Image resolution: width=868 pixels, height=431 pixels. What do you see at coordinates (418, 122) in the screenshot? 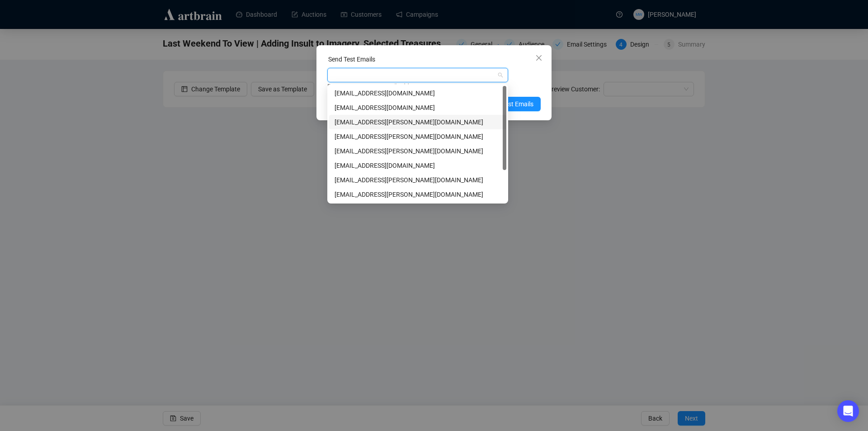
I see `div: mwong@shapiro.com.au` at bounding box center [418, 122].